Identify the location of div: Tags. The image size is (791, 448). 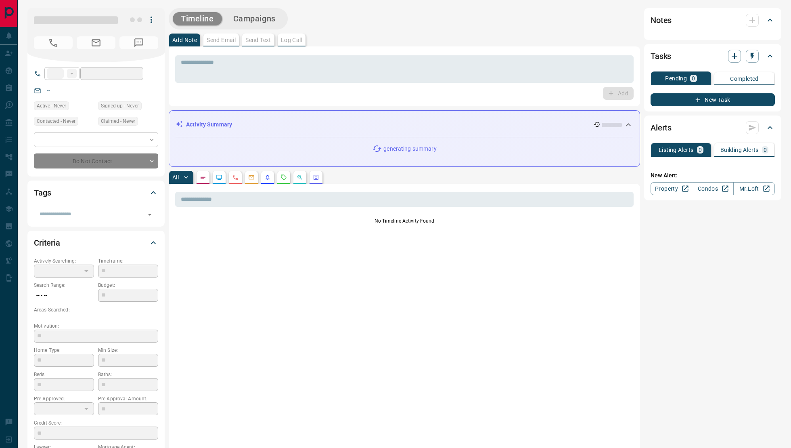
(96, 193).